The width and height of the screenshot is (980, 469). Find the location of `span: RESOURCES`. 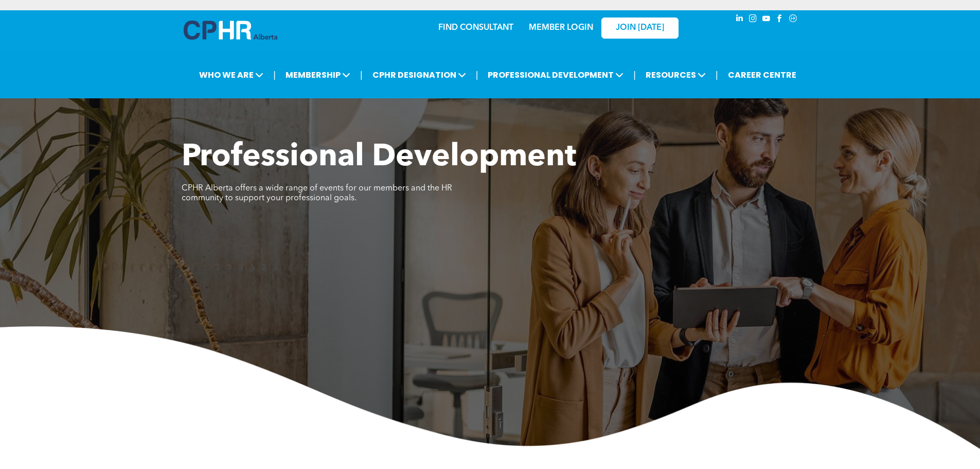

span: RESOURCES is located at coordinates (676, 75).